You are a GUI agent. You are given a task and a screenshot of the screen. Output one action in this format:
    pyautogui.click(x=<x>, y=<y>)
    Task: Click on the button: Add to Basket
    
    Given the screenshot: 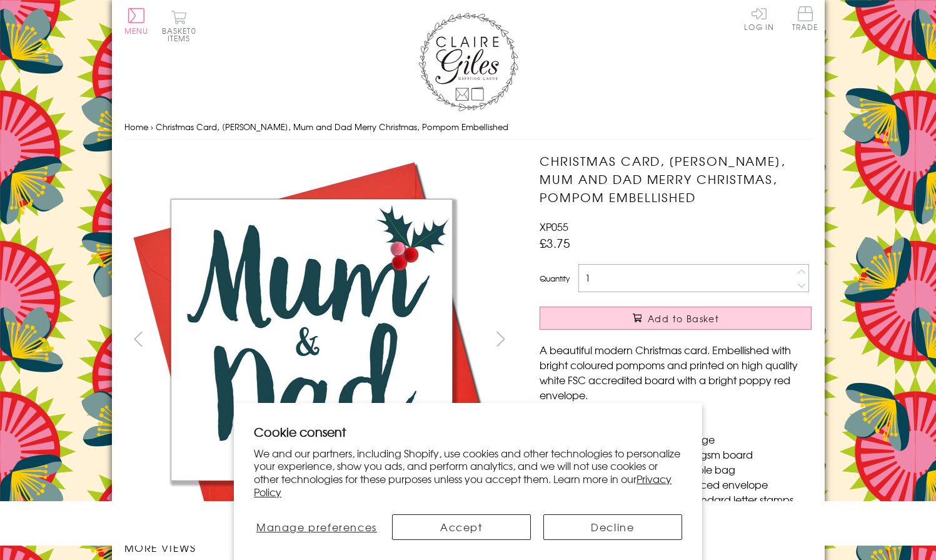 What is the action you would take?
    pyautogui.click(x=676, y=318)
    